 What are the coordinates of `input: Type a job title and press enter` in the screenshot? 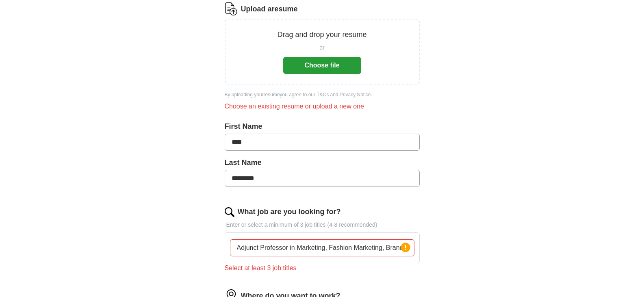 It's located at (322, 248).